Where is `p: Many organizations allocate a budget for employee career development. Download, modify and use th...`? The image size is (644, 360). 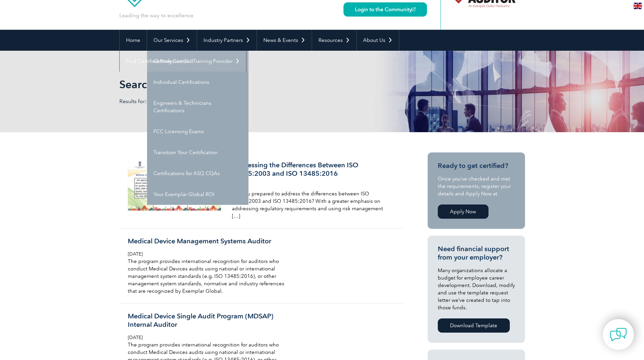
p: Many organizations allocate a budget for employee career development. Download, modify and use th... is located at coordinates (476, 289).